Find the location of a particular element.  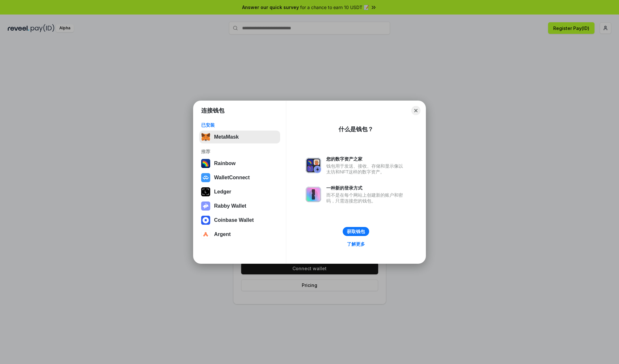

div: Coinbase Wallet is located at coordinates (234, 220).